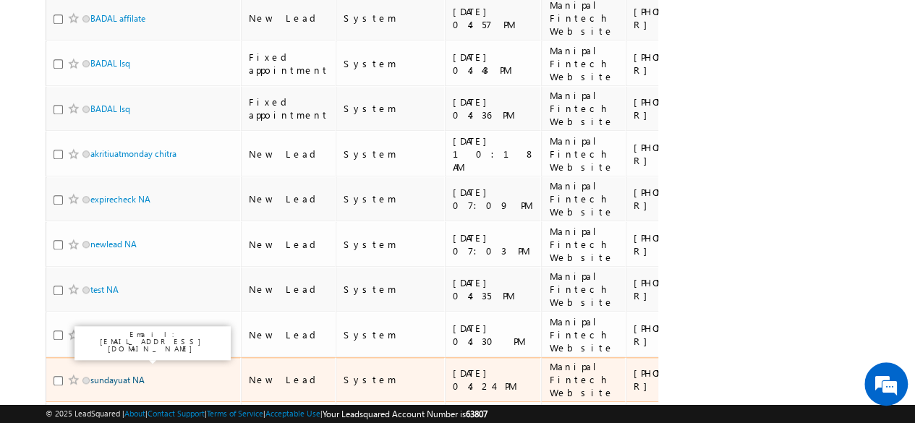 Image resolution: width=915 pixels, height=423 pixels. I want to click on span: 63807, so click(477, 414).